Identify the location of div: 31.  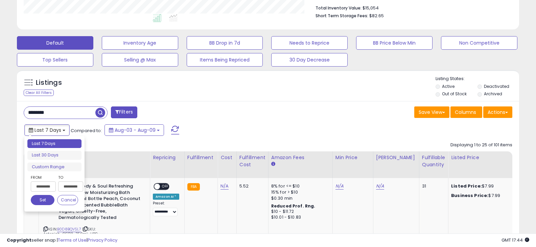
(432, 186).